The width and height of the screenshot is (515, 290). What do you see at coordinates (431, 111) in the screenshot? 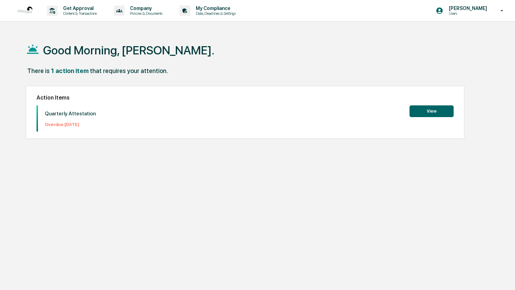
I see `button: View` at bounding box center [431, 111].